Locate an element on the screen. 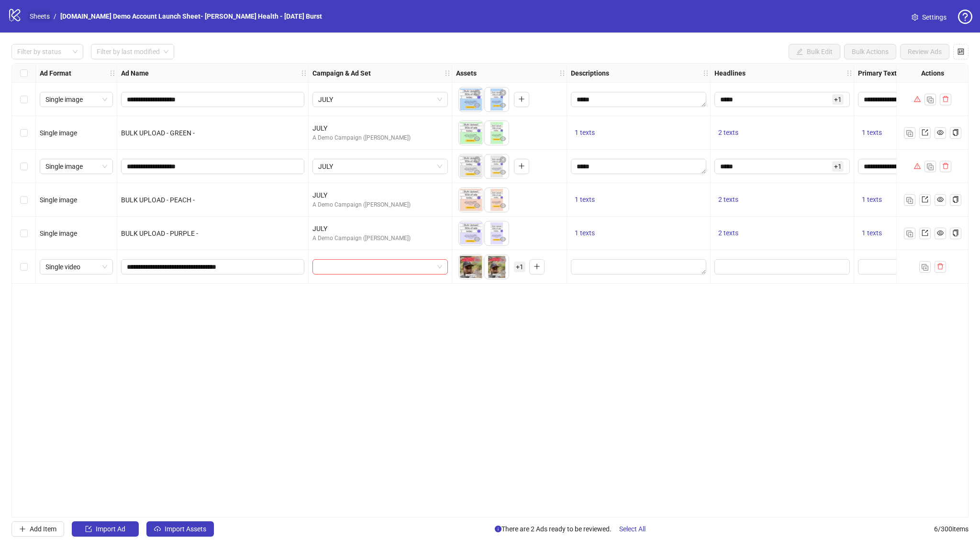 The width and height of the screenshot is (980, 550). span: Single video is located at coordinates (76, 267).